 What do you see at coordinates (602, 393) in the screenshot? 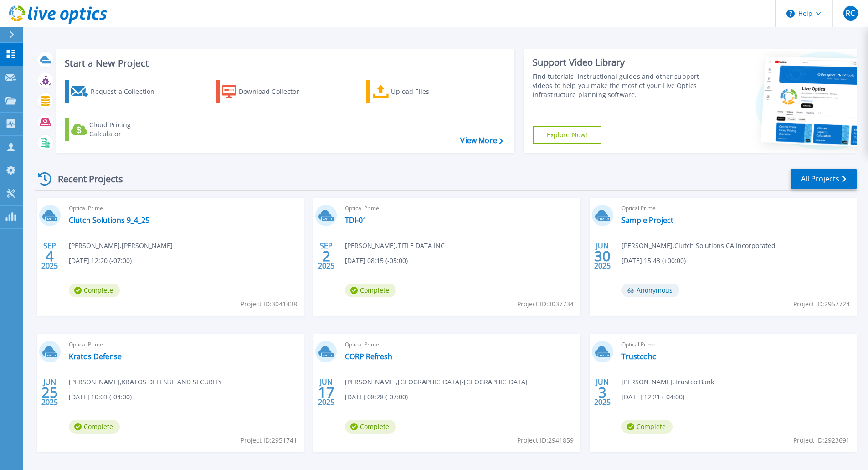
I see `span: 3` at bounding box center [602, 393].